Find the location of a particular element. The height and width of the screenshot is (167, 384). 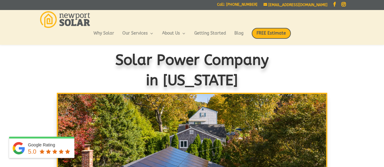

a: Blog is located at coordinates (239, 36).